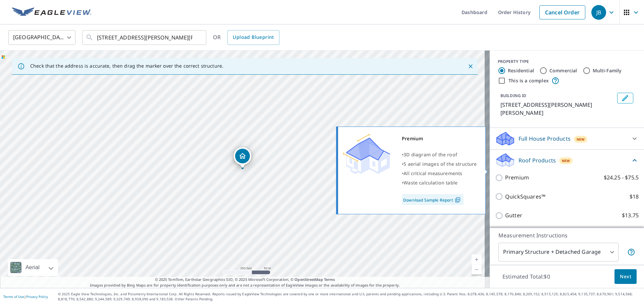  I want to click on div: PROPERTY TYPE, so click(567, 62).